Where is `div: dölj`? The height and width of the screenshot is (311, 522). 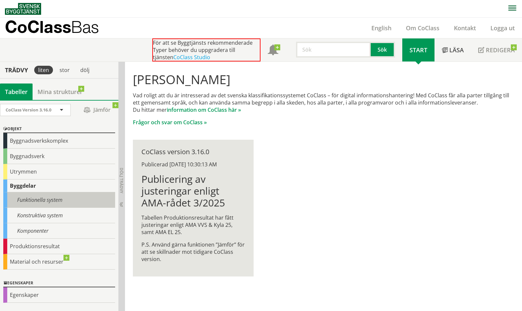 div: dölj is located at coordinates (85, 70).